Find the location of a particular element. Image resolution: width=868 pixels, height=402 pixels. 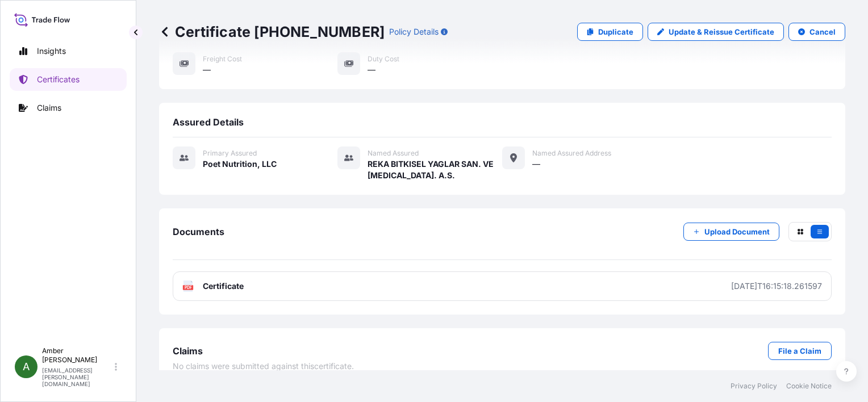

p: Cookie Notice is located at coordinates (809, 387).